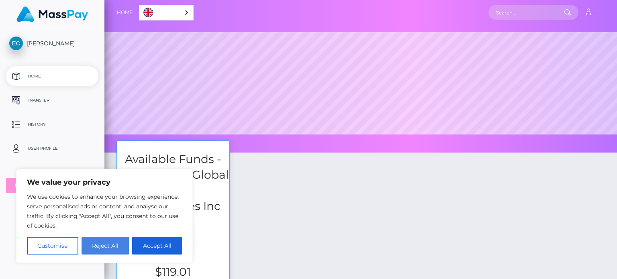 The width and height of the screenshot is (617, 279). Describe the element at coordinates (52, 125) in the screenshot. I see `a: History` at that location.